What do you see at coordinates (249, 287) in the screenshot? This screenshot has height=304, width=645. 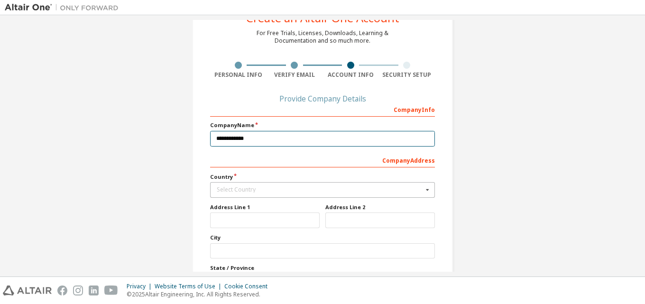 I see `div: Cookie Consent` at bounding box center [249, 287].